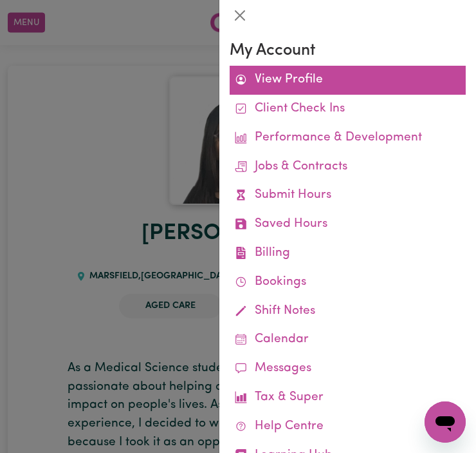 This screenshot has width=476, height=453. Describe the element at coordinates (348, 426) in the screenshot. I see `a: Help Centre` at that location.